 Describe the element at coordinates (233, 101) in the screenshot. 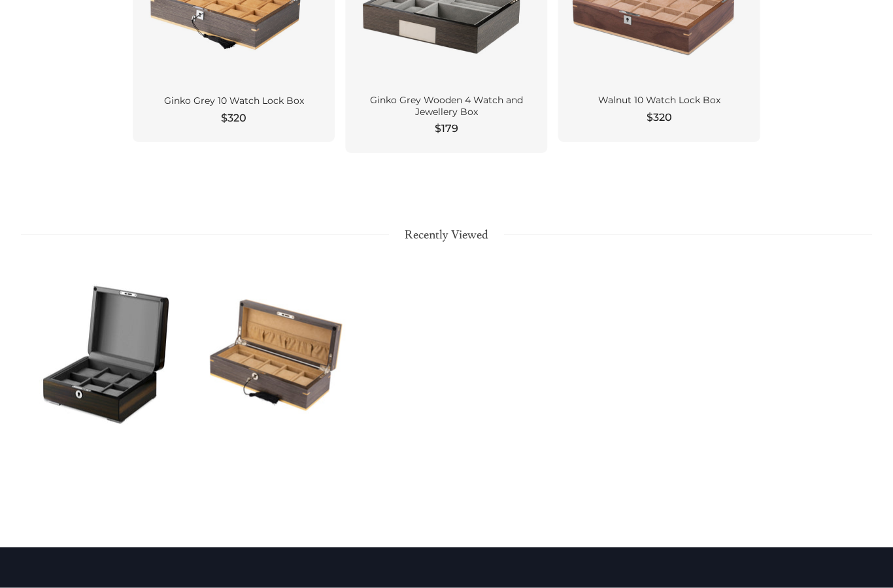

I see `div: Ginko Grey 10 Watch Lock Box` at that location.